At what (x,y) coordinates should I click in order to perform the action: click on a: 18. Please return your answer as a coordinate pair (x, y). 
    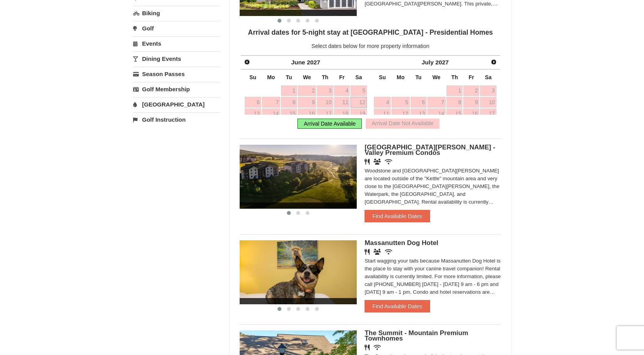
    Looking at the image, I should click on (342, 114).